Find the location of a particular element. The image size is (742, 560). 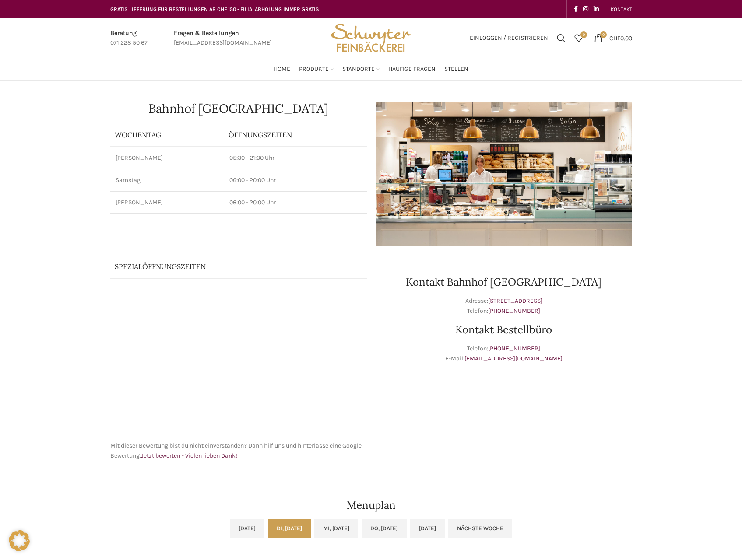

span: CHF is located at coordinates (614, 38).